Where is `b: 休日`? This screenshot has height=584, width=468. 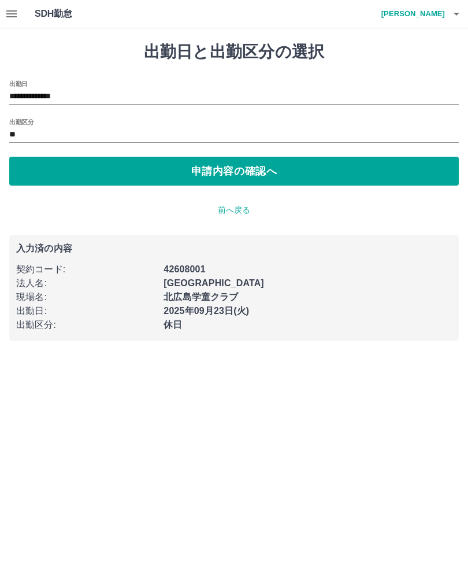
b: 休日 is located at coordinates (173, 324).